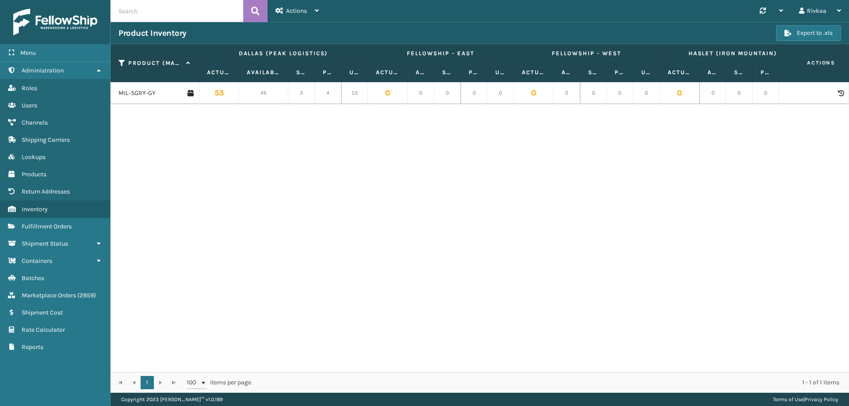  What do you see at coordinates (155, 63) in the screenshot?
I see `label: Product (MAIN SKU)` at bounding box center [155, 63].